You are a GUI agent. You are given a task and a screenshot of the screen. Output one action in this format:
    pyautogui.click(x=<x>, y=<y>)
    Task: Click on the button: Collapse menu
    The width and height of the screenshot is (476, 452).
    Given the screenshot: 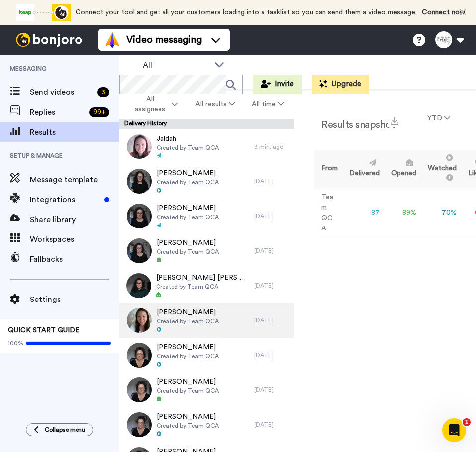 What is the action you would take?
    pyautogui.click(x=60, y=430)
    